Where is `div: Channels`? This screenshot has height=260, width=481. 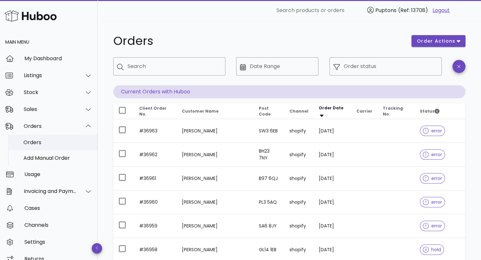
div: Channels is located at coordinates (58, 225).